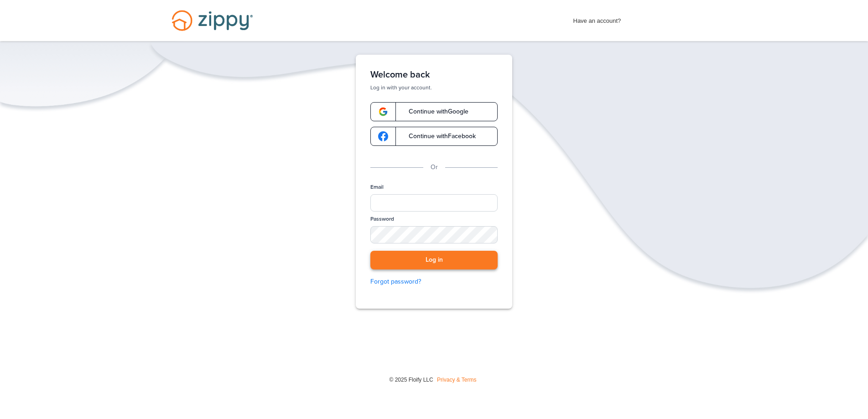 This screenshot has height=419, width=868. What do you see at coordinates (434, 203) in the screenshot?
I see `input: Email` at bounding box center [434, 203].